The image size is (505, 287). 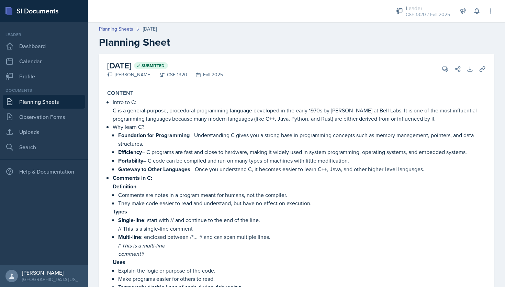 I want to click on p: : enclosed between /* / and can span multiple lines., so click(x=302, y=237).